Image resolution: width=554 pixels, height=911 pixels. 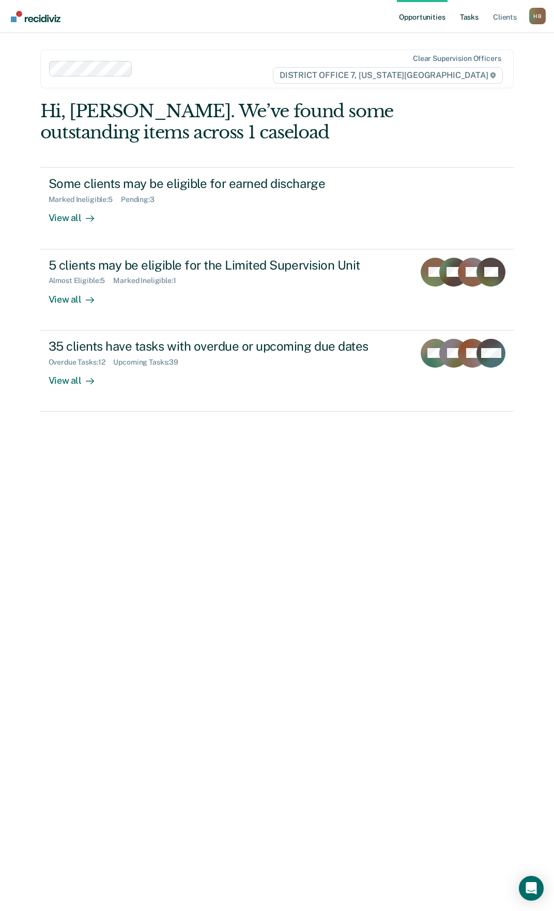 I want to click on a: 5 clients may be eligible for the Limited Supervision UnitAlmost Eligible:5Marked Ineligible:1Vie..., so click(x=277, y=290).